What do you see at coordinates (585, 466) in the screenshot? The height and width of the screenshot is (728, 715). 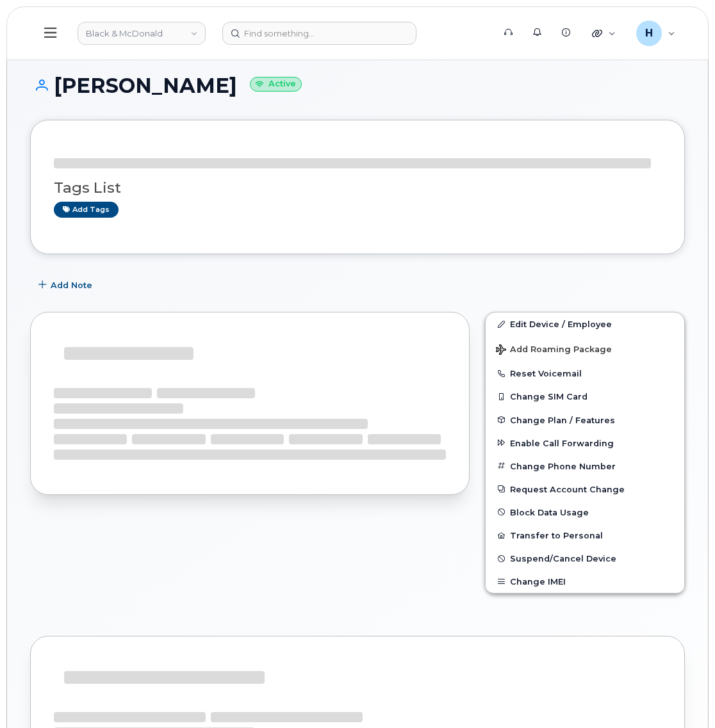 I see `button: Change Phone Number` at bounding box center [585, 466].